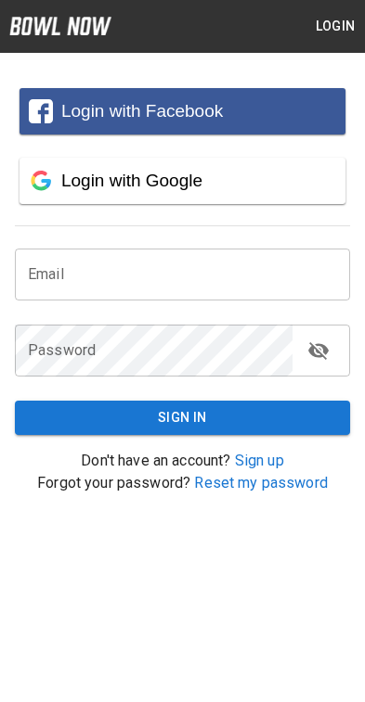 The height and width of the screenshot is (702, 365). I want to click on a: Reset my password, so click(261, 482).